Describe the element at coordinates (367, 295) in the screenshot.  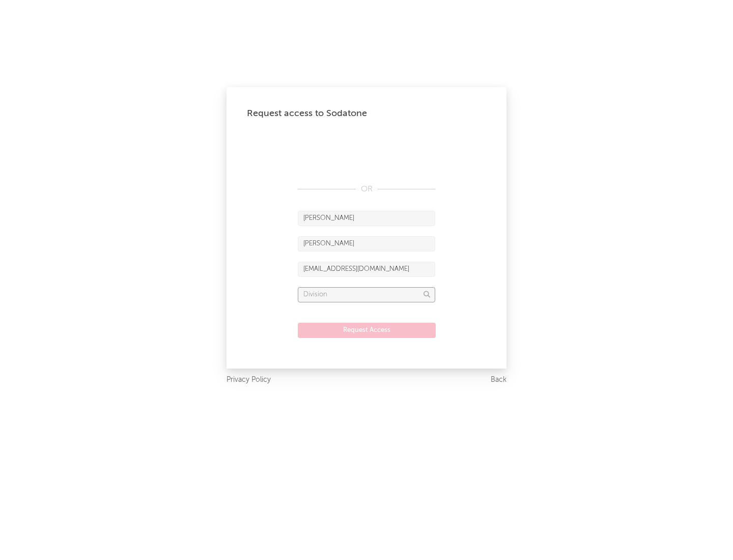
I see `input: Division` at that location.